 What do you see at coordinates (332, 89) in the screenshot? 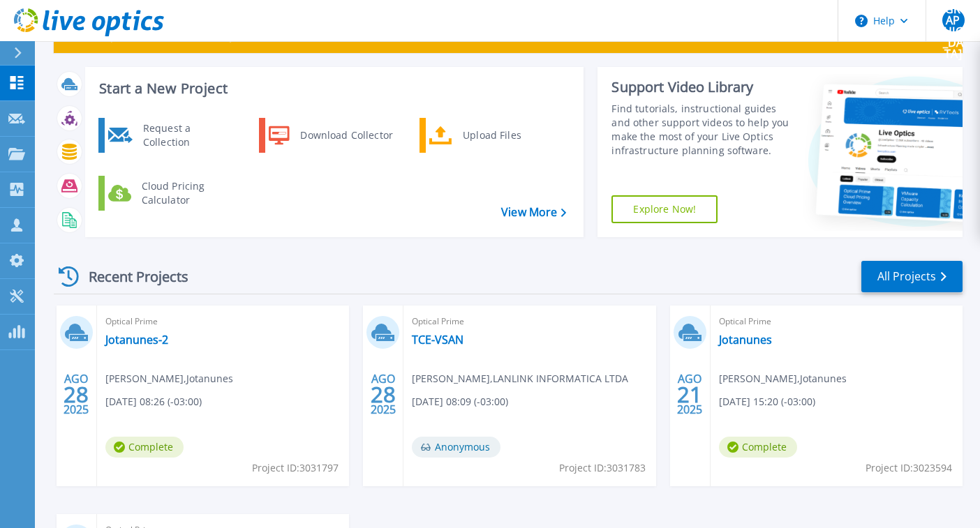
I see `h3: Start a New Project` at bounding box center [332, 89].